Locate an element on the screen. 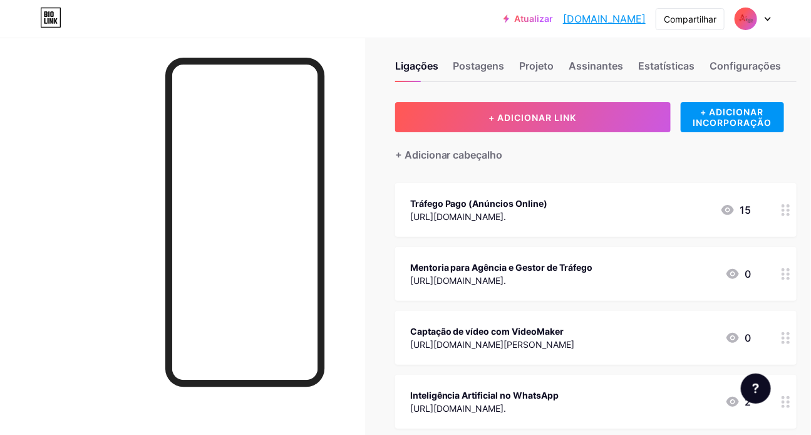 The height and width of the screenshot is (435, 811). font: Projeto is located at coordinates (537, 66).